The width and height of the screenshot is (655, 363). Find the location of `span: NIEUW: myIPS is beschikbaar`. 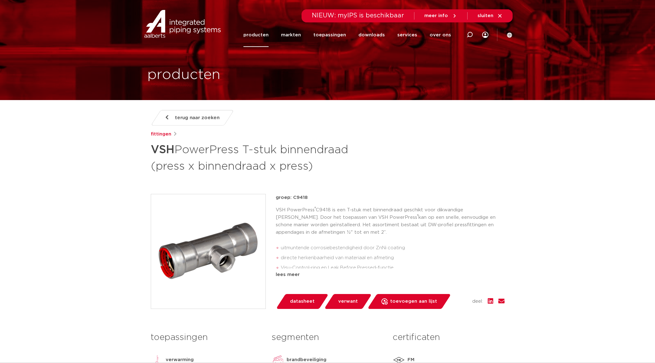

span: NIEUW: myIPS is beschikbaar is located at coordinates (358, 16).